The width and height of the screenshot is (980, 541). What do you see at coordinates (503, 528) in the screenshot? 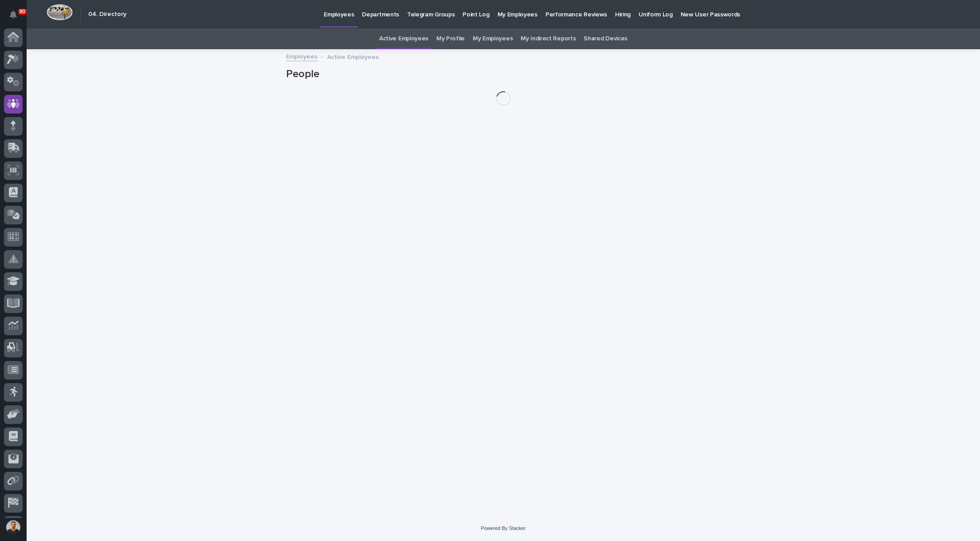
I see `a: Powered By Stacker` at bounding box center [503, 528].